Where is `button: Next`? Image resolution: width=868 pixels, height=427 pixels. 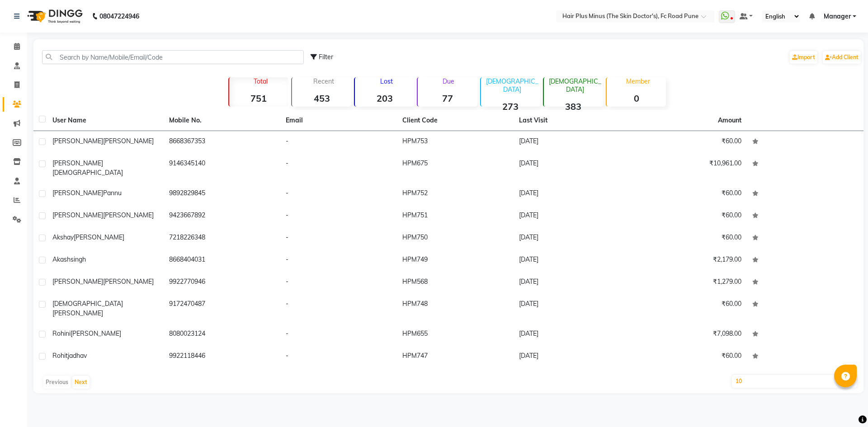 button: Next is located at coordinates (81, 383).